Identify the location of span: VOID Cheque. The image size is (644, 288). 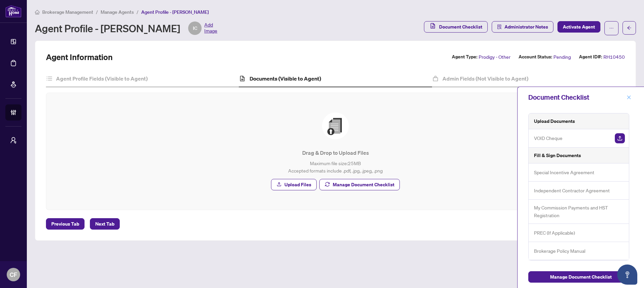
(548, 138).